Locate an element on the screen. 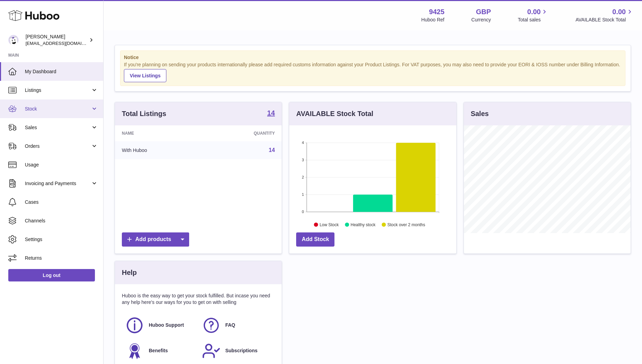 The height and width of the screenshot is (364, 642). a: FAQ is located at coordinates (237, 325).